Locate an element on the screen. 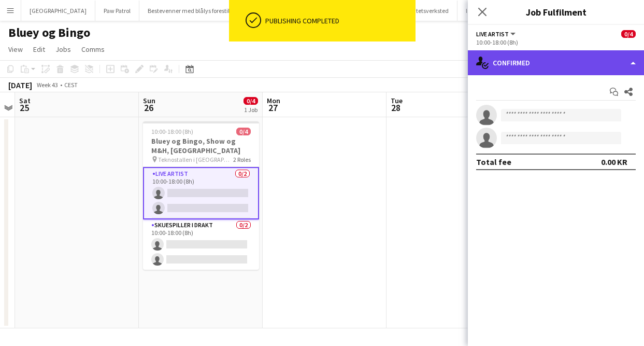  span: Comms is located at coordinates (92, 49).